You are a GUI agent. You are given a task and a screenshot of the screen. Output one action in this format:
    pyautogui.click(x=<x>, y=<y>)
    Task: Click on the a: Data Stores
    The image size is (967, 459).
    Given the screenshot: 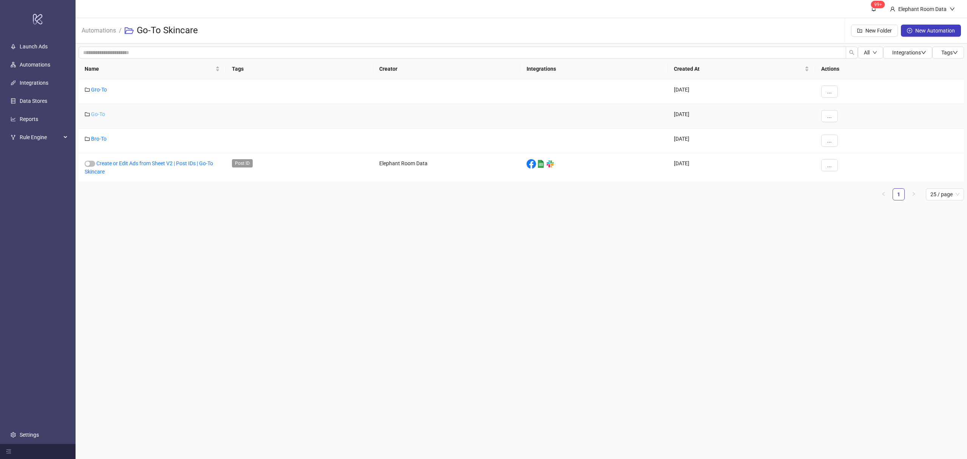 What is the action you would take?
    pyautogui.click(x=33, y=101)
    